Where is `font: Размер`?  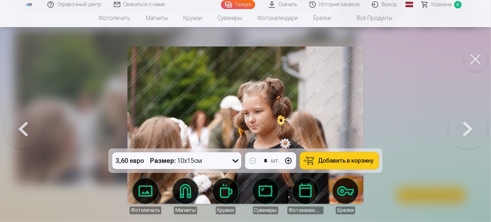
font: Размер is located at coordinates (162, 161).